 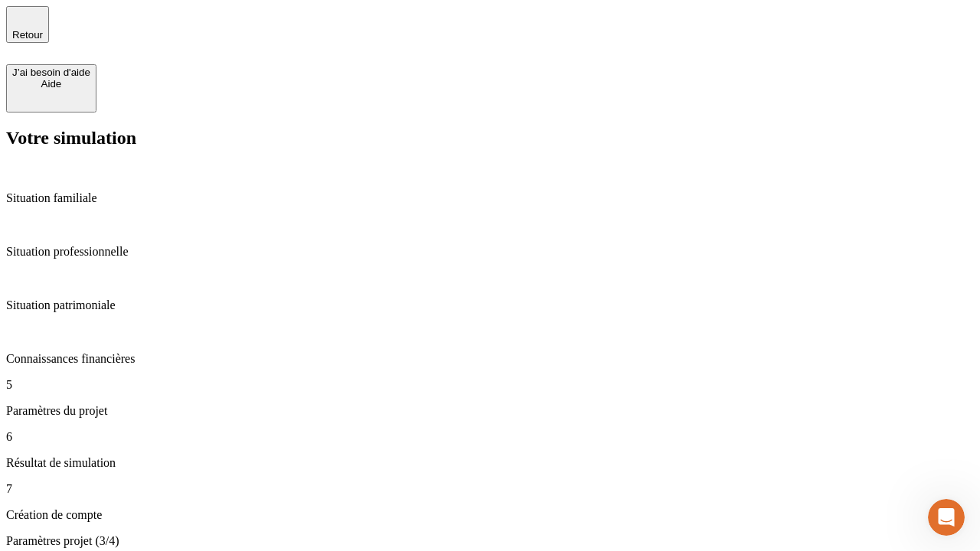 What do you see at coordinates (52, 84) in the screenshot?
I see `div: Aide` at bounding box center [52, 84].